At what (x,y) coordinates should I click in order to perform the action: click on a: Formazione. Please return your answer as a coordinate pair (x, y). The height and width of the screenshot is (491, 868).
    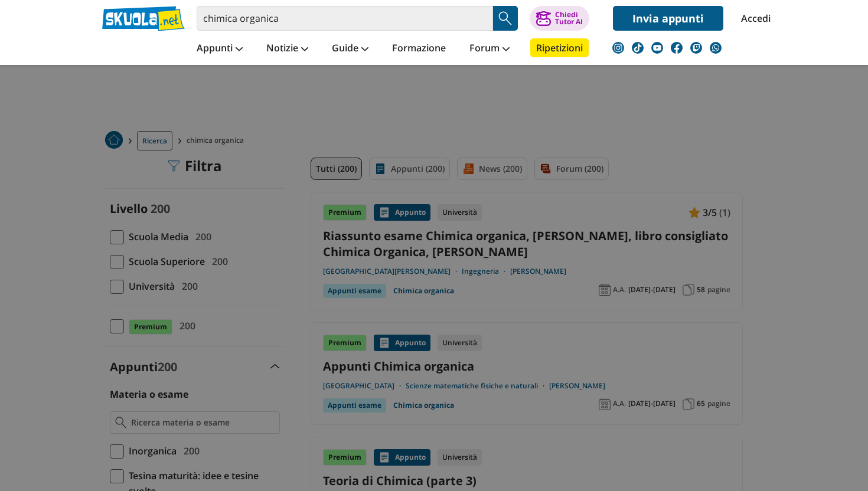
    Looking at the image, I should click on (419, 49).